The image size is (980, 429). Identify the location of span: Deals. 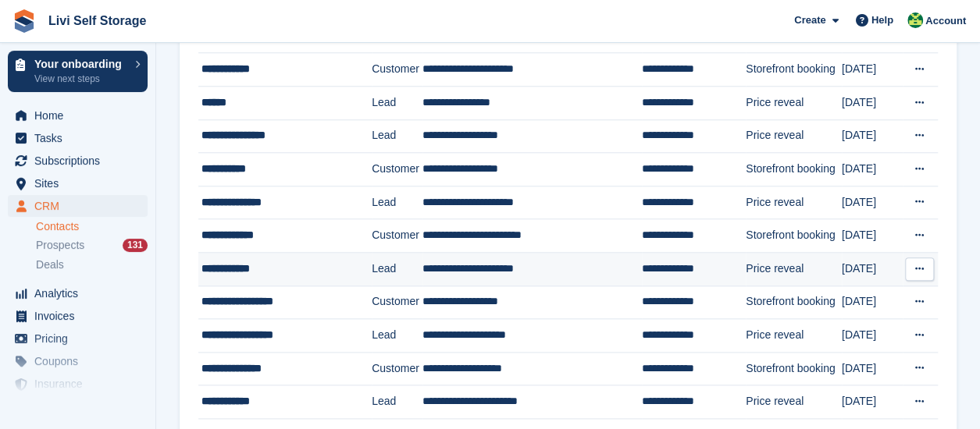
(50, 264).